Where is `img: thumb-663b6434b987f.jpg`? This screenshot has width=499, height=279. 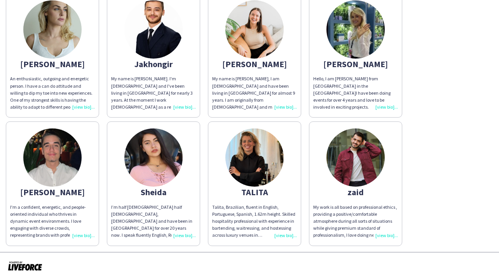 img: thumb-663b6434b987f.jpg is located at coordinates (254, 30).